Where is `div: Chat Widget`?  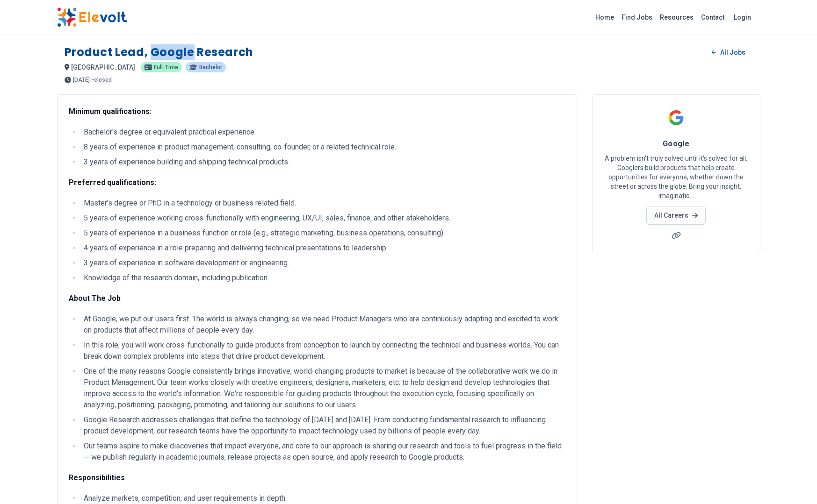
div: Chat Widget is located at coordinates (794, 482).